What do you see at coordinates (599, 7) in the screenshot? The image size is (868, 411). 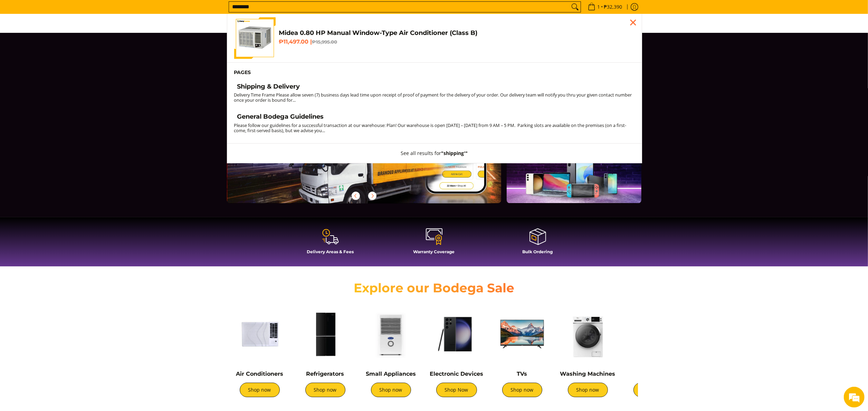 I see `span: 1` at bounding box center [599, 7].